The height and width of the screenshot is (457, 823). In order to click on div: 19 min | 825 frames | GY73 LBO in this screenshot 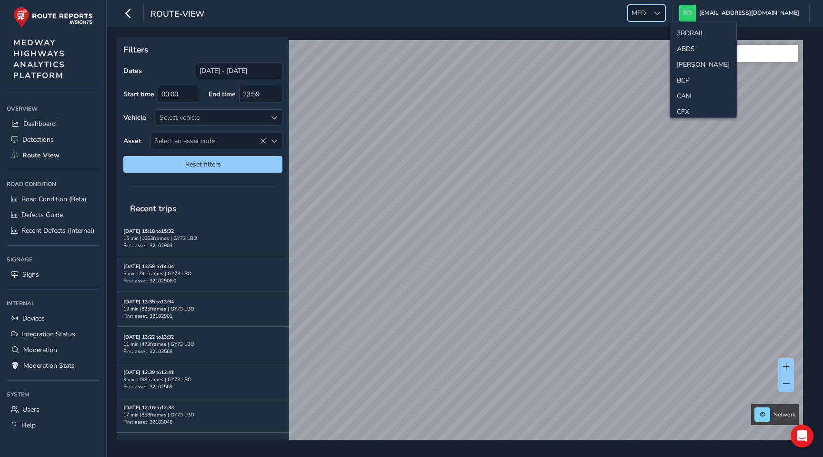, I will do `click(203, 308)`.